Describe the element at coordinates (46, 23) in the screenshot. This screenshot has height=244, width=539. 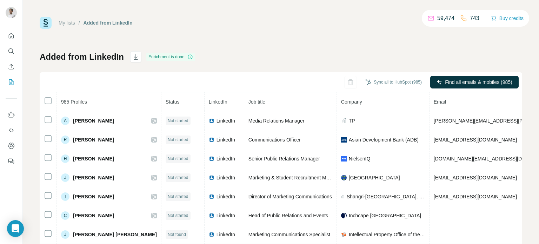
I see `img: Surfe Logo` at that location.